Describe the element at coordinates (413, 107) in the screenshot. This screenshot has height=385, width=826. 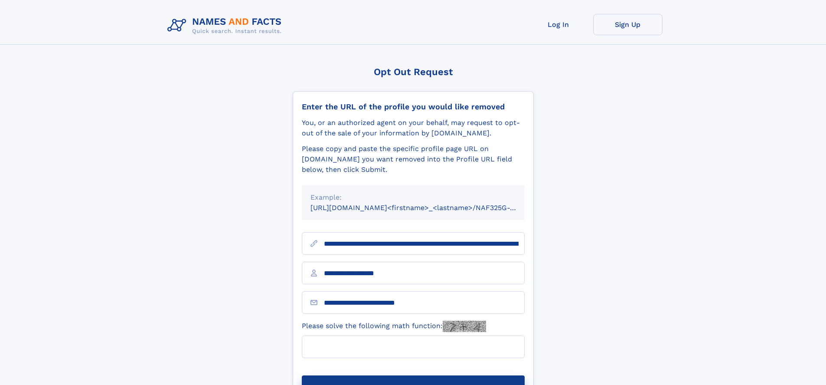
I see `div: Enter the URL of the profile you would like removed` at that location.